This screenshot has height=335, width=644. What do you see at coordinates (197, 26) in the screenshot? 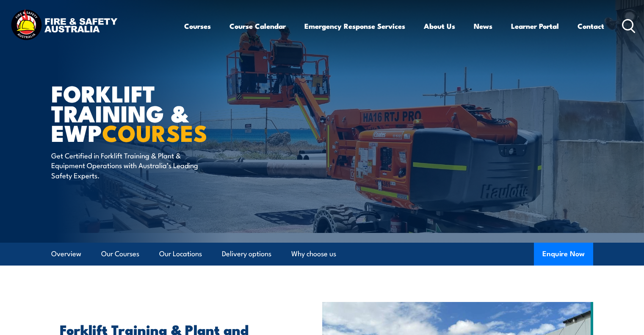
I see `a: Courses` at bounding box center [197, 26].